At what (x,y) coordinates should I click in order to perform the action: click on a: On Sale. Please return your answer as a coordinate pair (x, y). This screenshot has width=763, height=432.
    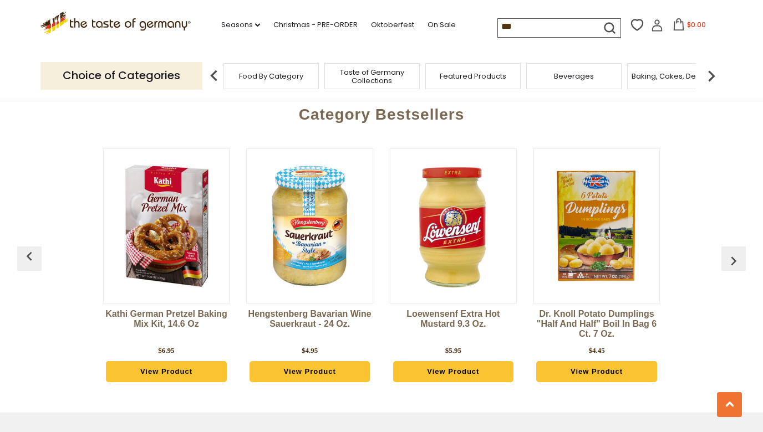
    Looking at the image, I should click on (441, 25).